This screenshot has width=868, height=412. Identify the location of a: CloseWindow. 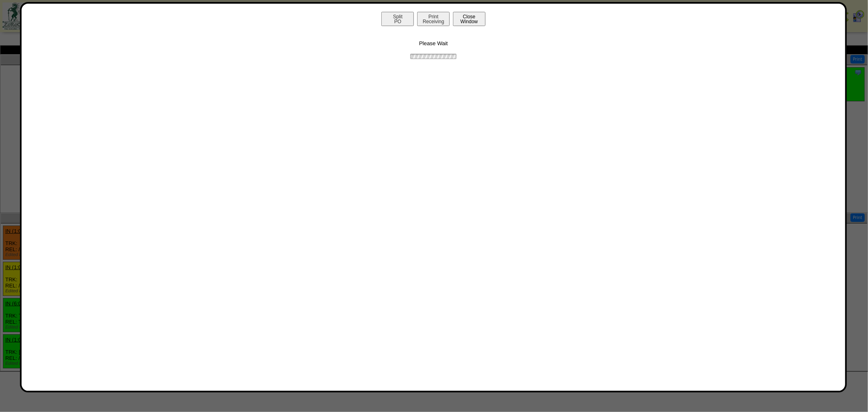
(469, 21).